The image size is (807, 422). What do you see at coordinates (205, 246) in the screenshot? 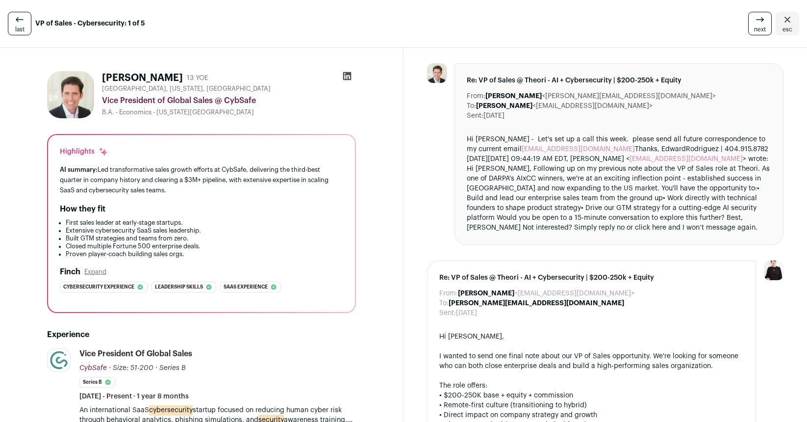
I see `li: Closed multiple Fortune 500 enterprise deals.` at bounding box center [205, 246].